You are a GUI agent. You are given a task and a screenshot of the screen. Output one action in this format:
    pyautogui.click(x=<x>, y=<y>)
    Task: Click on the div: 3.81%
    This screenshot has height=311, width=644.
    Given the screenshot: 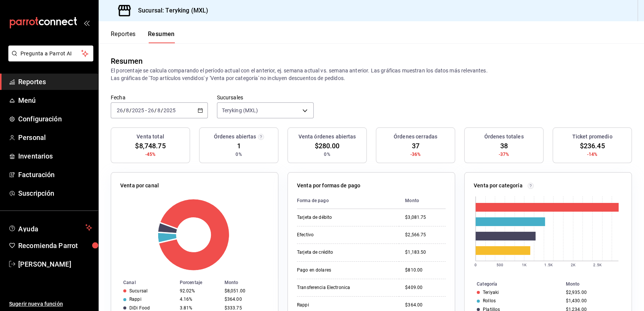 What is the action you would take?
    pyautogui.click(x=199, y=308)
    